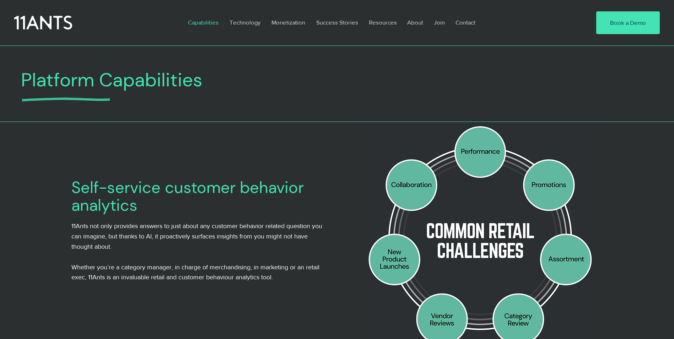  What do you see at coordinates (383, 22) in the screenshot?
I see `p: Resources` at bounding box center [383, 22].